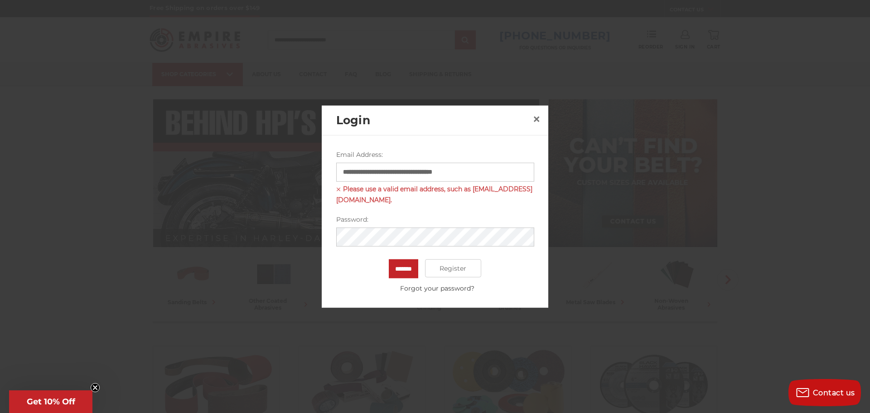 This screenshot has width=870, height=413. Describe the element at coordinates (432, 120) in the screenshot. I see `h2: Login` at that location.